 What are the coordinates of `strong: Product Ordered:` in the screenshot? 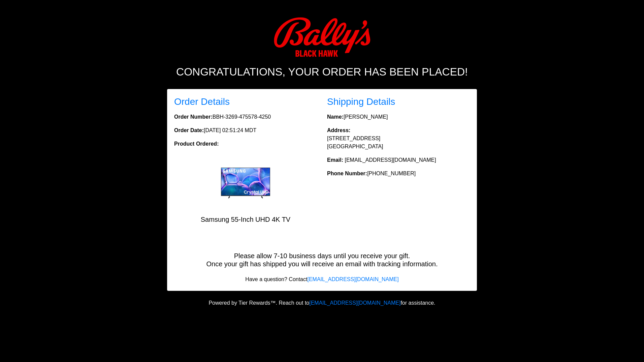 It's located at (196, 144).